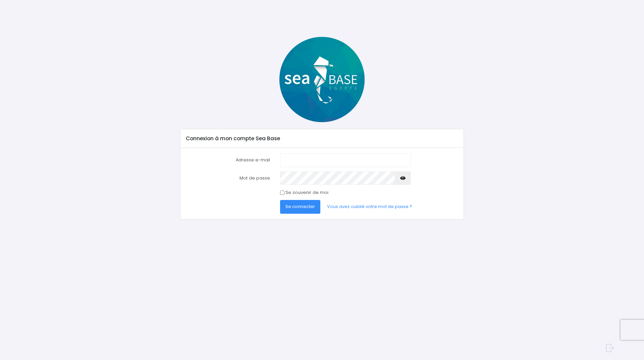 The image size is (644, 360). What do you see at coordinates (228, 160) in the screenshot?
I see `label: Adresse e-mail` at bounding box center [228, 160].